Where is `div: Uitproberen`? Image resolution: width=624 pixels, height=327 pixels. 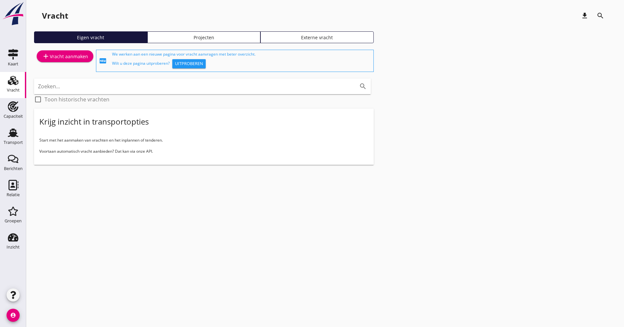
div: Uitproberen is located at coordinates (189, 64).